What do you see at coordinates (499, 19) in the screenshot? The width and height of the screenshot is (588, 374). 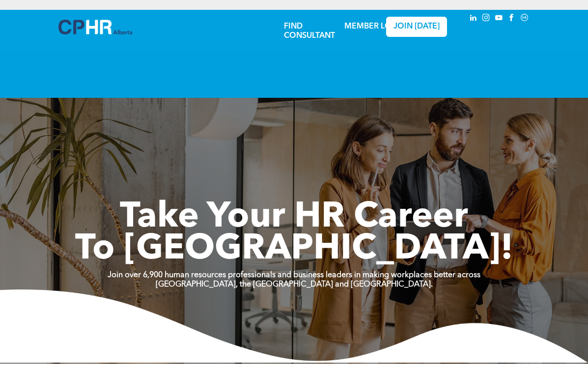 I see `a: youtube` at bounding box center [499, 19].